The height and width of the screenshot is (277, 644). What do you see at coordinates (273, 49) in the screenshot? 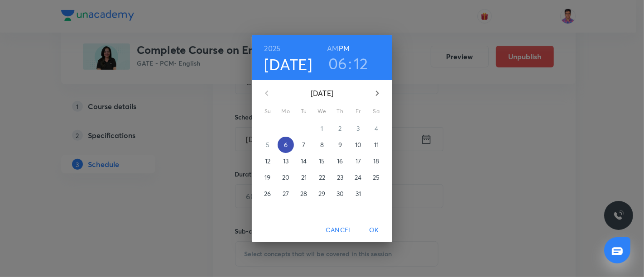
I see `button: 2025` at bounding box center [273, 49].